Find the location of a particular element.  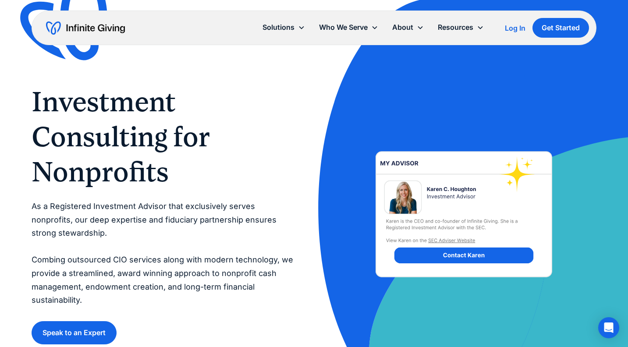

a: home is located at coordinates (85, 28).